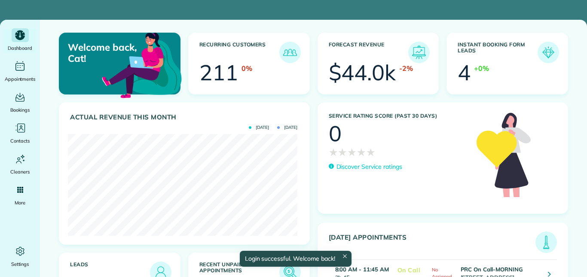  What do you see at coordinates (142, 64) in the screenshot?
I see `img: dashboard_welcome-42a62b7d889689a78055ac9021e634bf52bae3f8056760290aed330b23ab8690.png` at bounding box center [142, 64].